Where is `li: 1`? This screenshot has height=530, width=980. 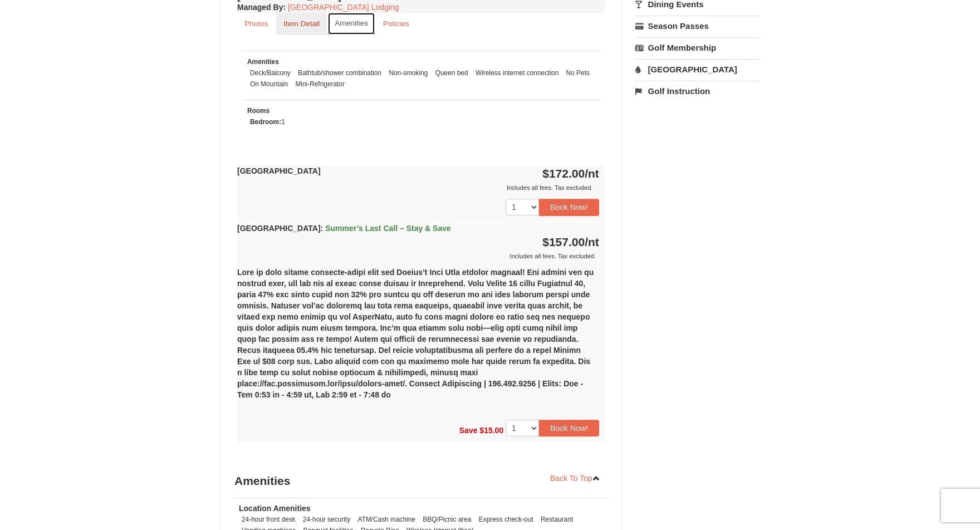 li: 1 is located at coordinates (267, 122).